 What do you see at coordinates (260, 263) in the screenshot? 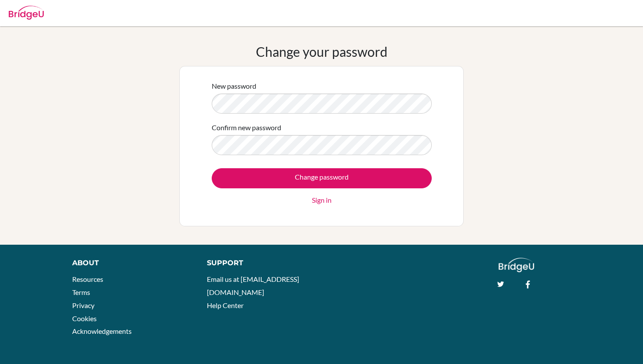
I see `div: Support` at bounding box center [260, 263].